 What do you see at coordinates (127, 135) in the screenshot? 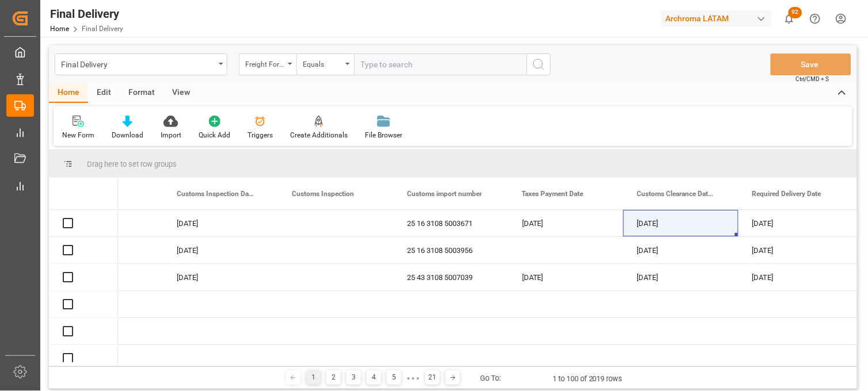
I see `div: Download` at bounding box center [127, 135].